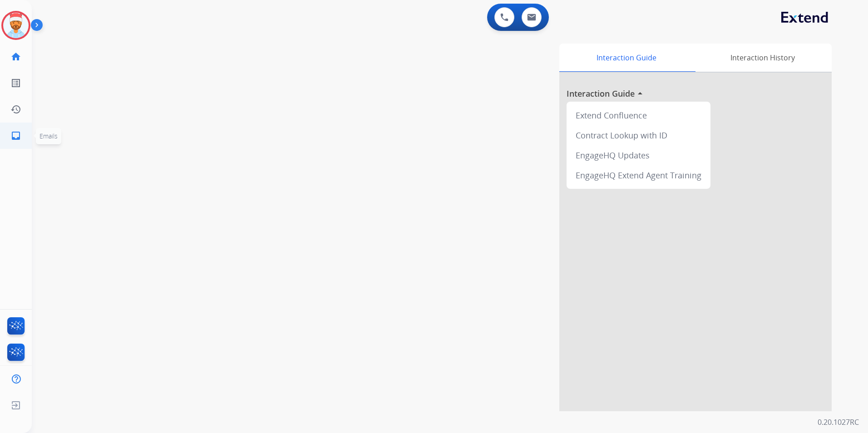 Image resolution: width=868 pixels, height=433 pixels. I want to click on mat-icon: list_alt, so click(16, 83).